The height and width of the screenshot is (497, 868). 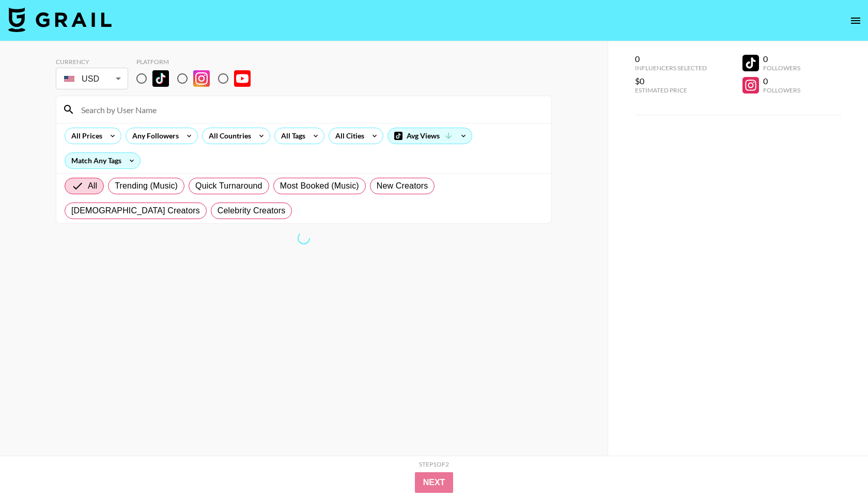 What do you see at coordinates (201, 78) in the screenshot?
I see `img: Instagram` at bounding box center [201, 78].